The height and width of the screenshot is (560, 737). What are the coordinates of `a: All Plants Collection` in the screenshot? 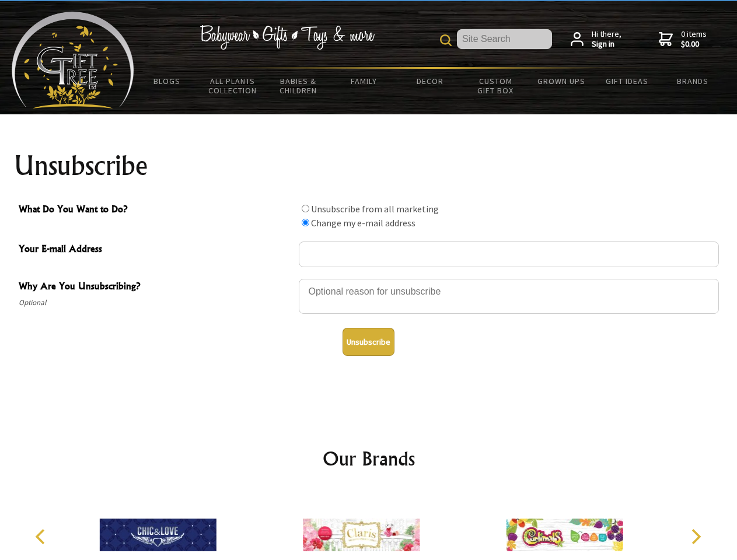 It's located at (232, 86).